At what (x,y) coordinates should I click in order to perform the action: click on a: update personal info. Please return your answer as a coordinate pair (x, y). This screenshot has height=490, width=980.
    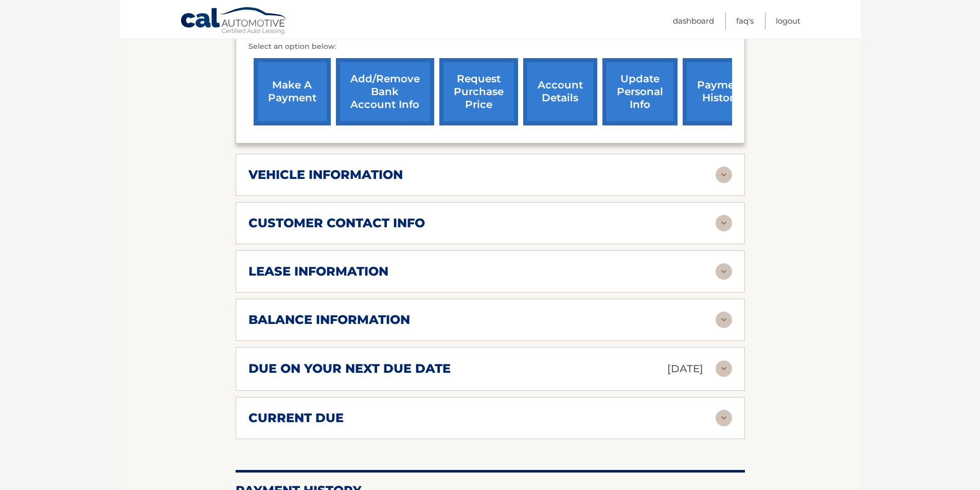
    Looking at the image, I should click on (640, 92).